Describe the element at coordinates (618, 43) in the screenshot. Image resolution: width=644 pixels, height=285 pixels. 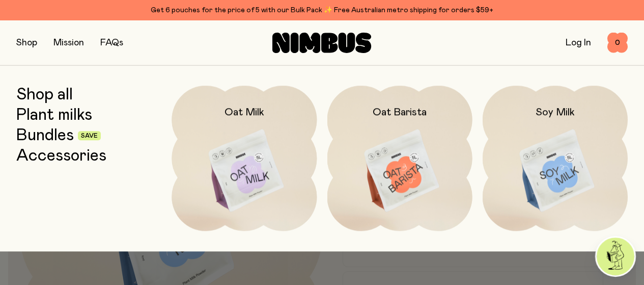
I see `span: 0` at that location.